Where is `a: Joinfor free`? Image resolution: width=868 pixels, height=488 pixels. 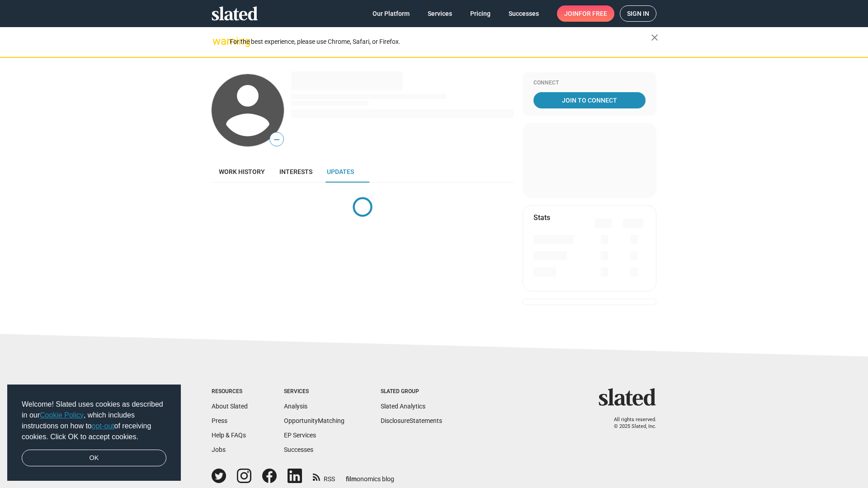 a: Joinfor free is located at coordinates (586, 13).